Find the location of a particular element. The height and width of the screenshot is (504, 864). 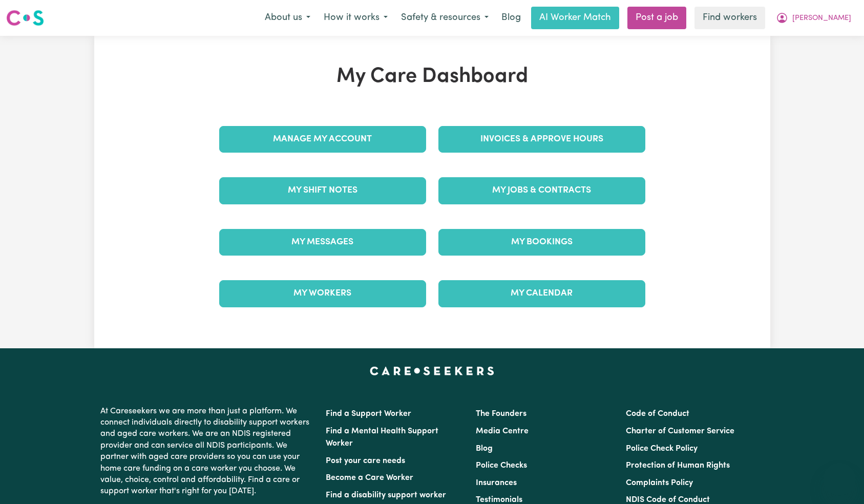

a: AI Worker Match is located at coordinates (576, 18).